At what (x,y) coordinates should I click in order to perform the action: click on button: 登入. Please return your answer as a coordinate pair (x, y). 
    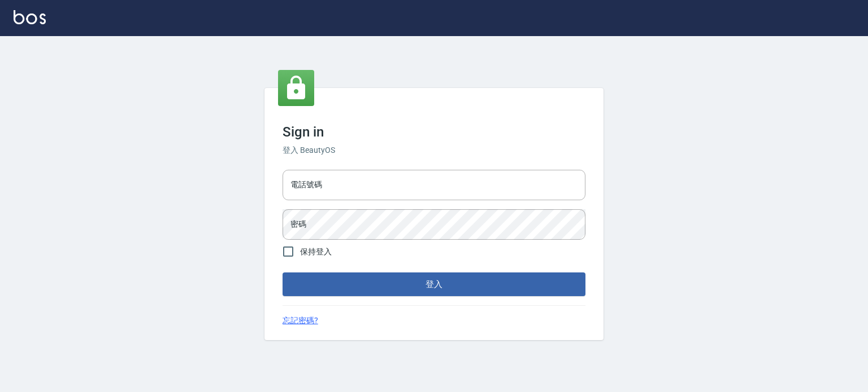
    Looking at the image, I should click on (434, 285).